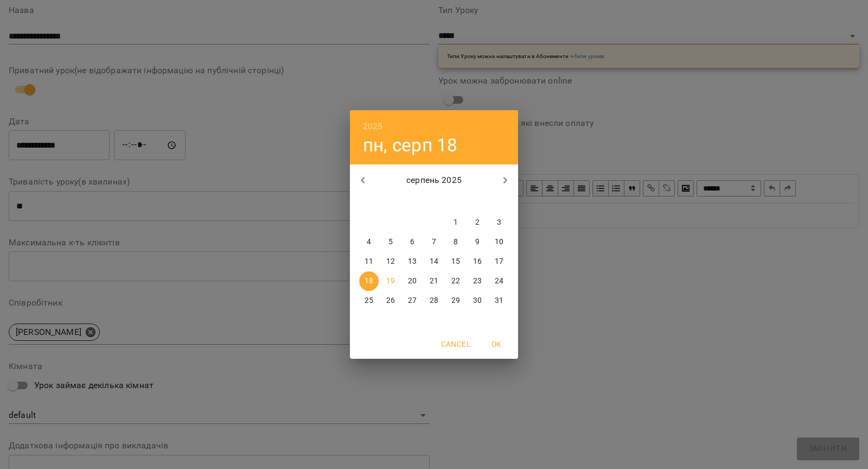  What do you see at coordinates (369, 242) in the screenshot?
I see `button: 4` at bounding box center [369, 242].